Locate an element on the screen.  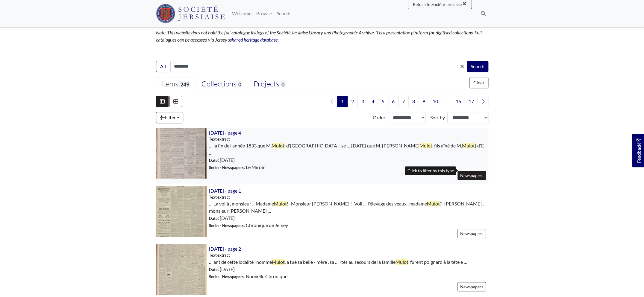
a: Next page is located at coordinates (483, 101).